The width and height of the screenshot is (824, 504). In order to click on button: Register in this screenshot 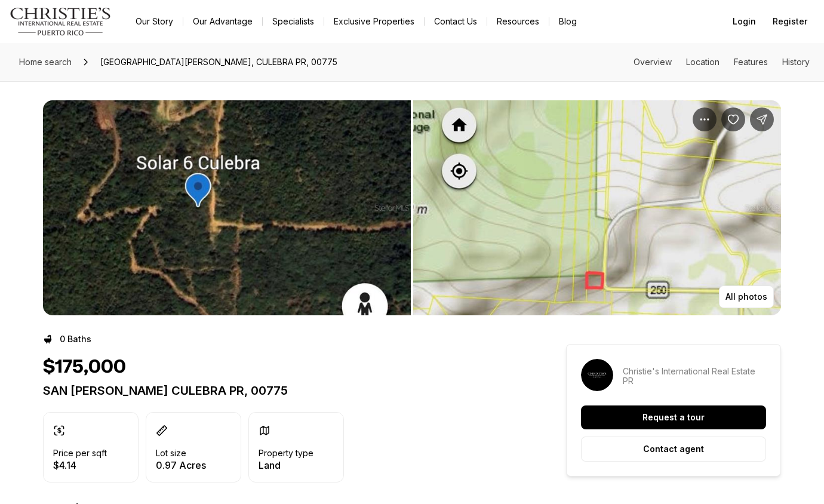, I will do `click(790, 22)`.